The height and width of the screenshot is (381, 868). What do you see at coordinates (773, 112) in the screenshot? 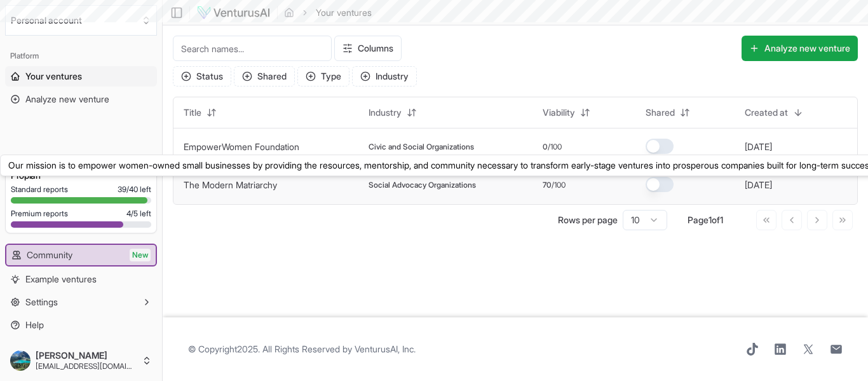
I see `button: Created at` at bounding box center [773, 112].